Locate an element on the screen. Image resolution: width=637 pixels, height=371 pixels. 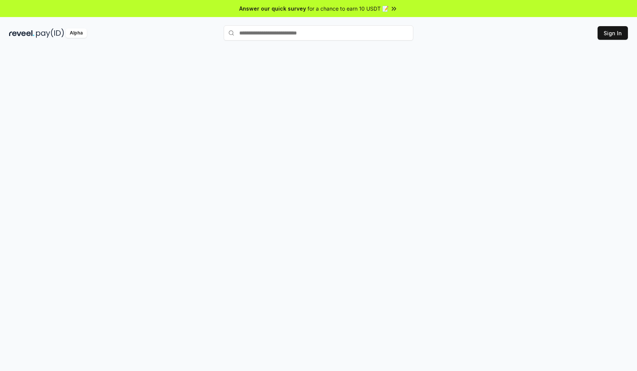
div: Alpha is located at coordinates (76, 33).